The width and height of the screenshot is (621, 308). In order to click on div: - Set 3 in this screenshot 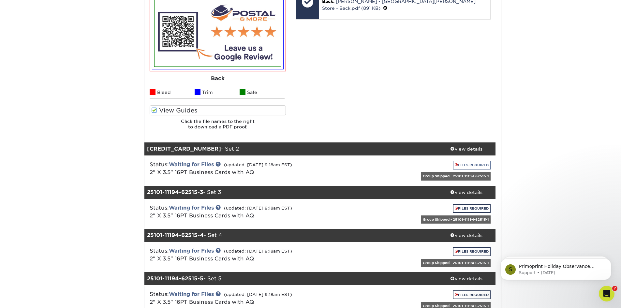, I will do `click(291, 192)`.